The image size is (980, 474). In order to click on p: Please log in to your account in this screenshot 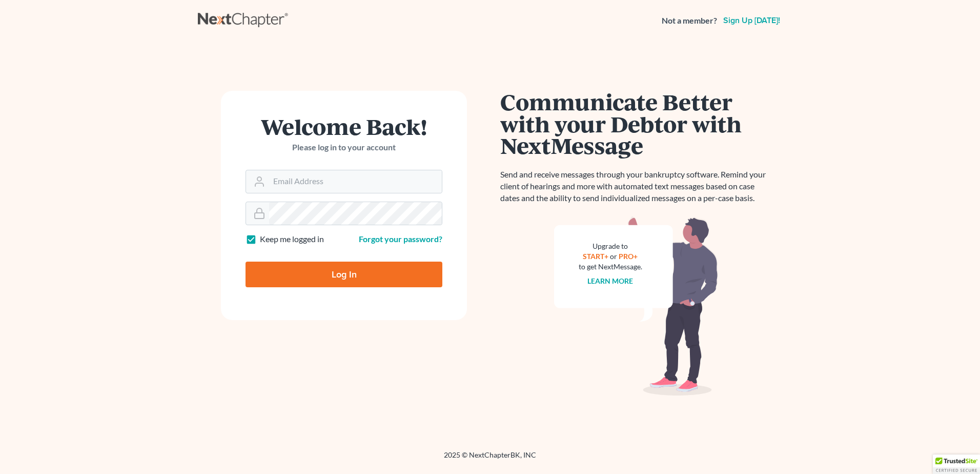, I will do `click(344, 147)`.